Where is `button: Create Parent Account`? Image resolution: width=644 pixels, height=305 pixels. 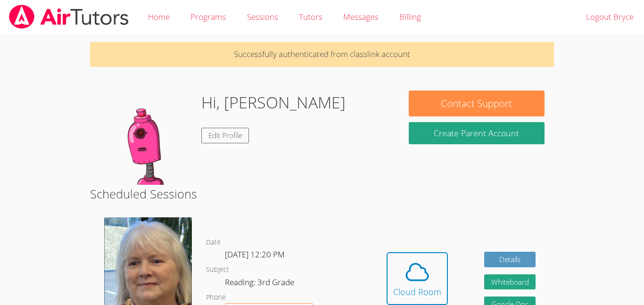 button: Create Parent Account is located at coordinates (477, 133).